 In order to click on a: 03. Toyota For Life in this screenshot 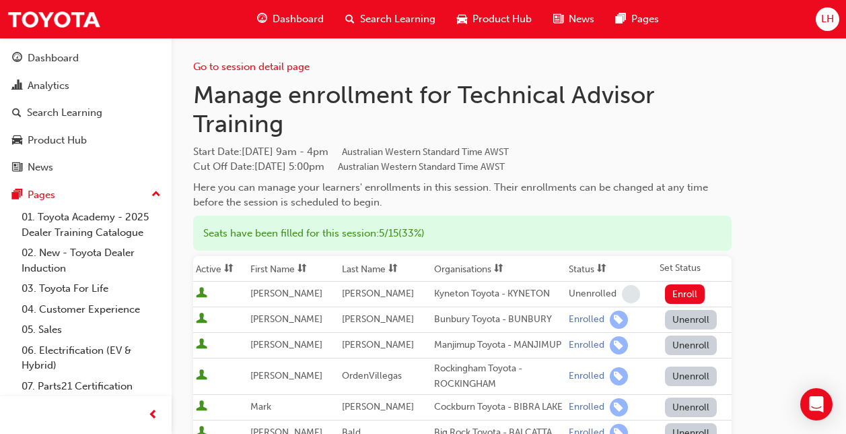, I will do `click(91, 288)`.